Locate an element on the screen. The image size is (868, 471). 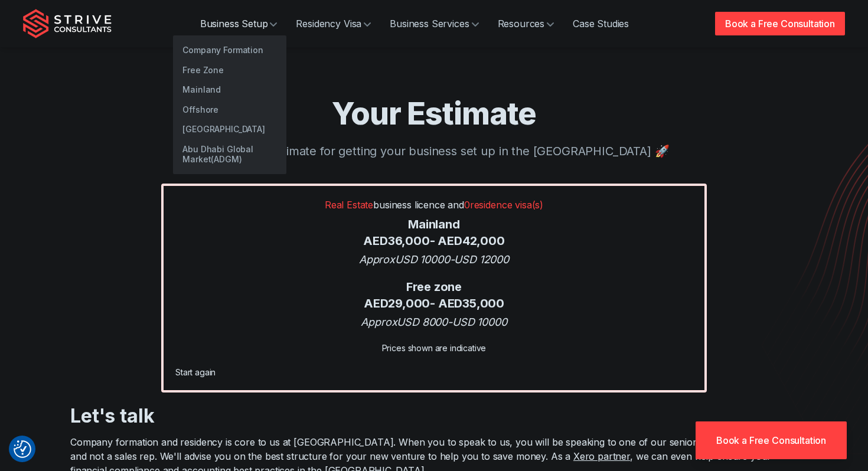
a: Business Setup is located at coordinates (239, 24).